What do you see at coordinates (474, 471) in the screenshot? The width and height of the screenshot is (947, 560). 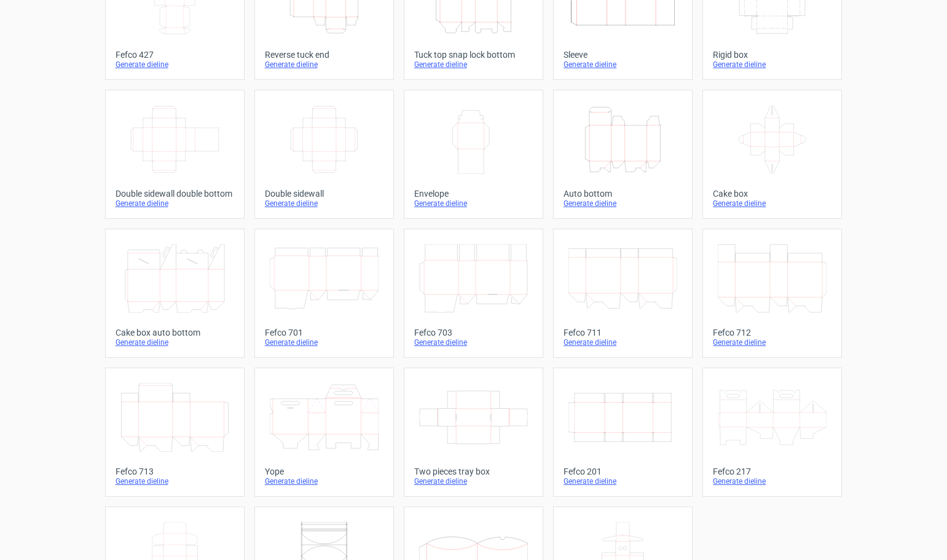 I see `div: Two pieces tray box` at bounding box center [474, 471].